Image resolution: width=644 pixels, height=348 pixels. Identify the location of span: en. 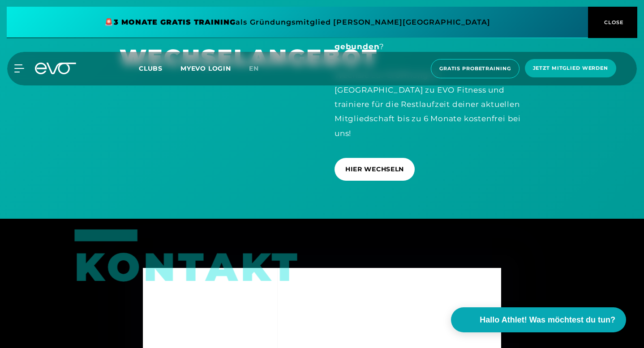
(254, 68).